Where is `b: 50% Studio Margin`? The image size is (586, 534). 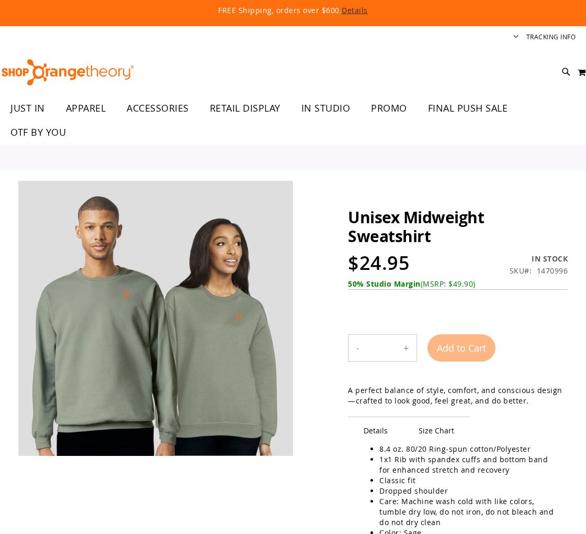 b: 50% Studio Margin is located at coordinates (384, 283).